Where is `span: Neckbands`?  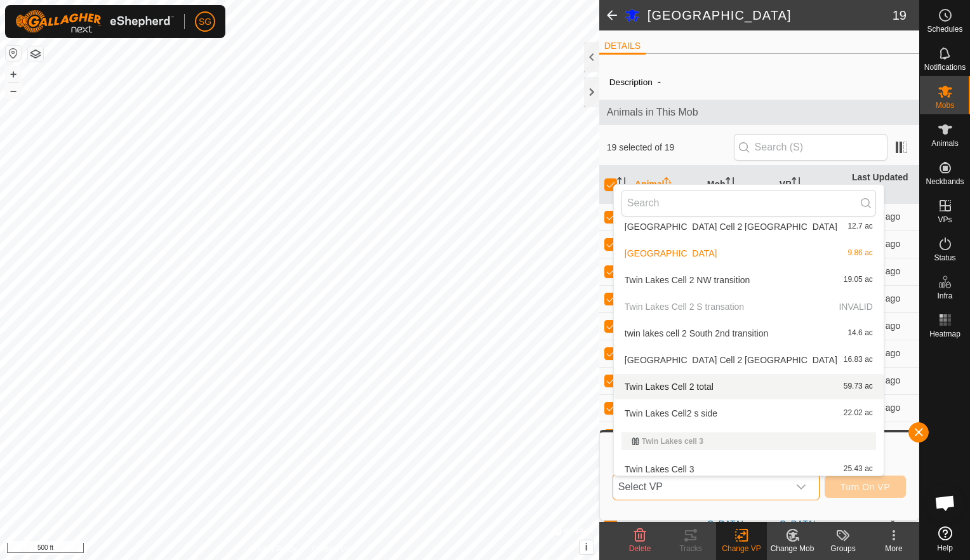 span: Neckbands is located at coordinates (944, 182).